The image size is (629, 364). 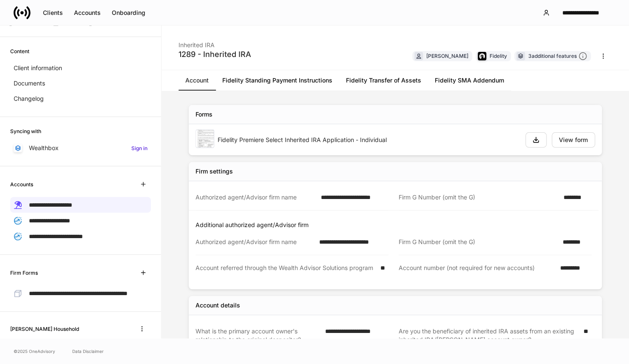 I want to click on div: View form, so click(x=573, y=140).